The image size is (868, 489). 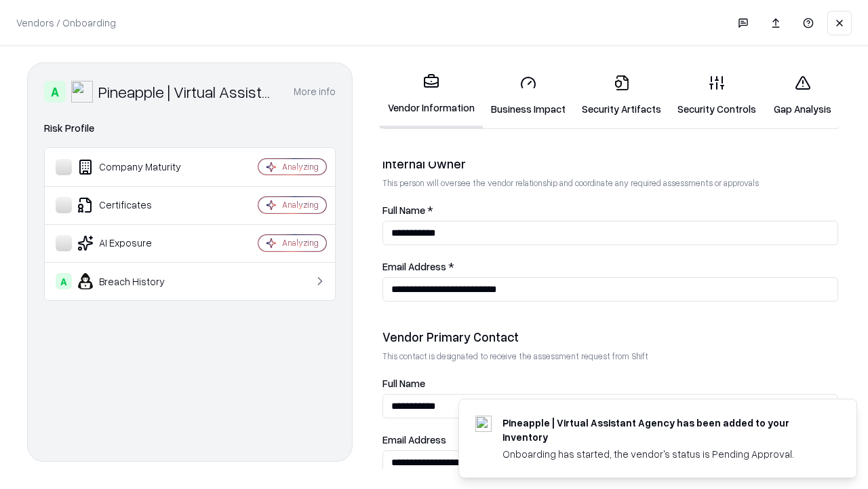 I want to click on div: Internal Owner, so click(x=610, y=164).